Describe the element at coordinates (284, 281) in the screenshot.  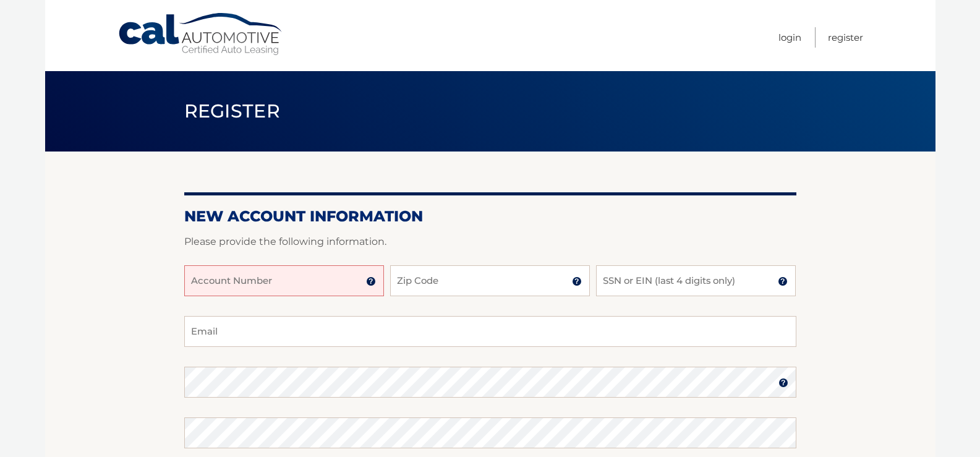
I see `input: Account Number` at that location.